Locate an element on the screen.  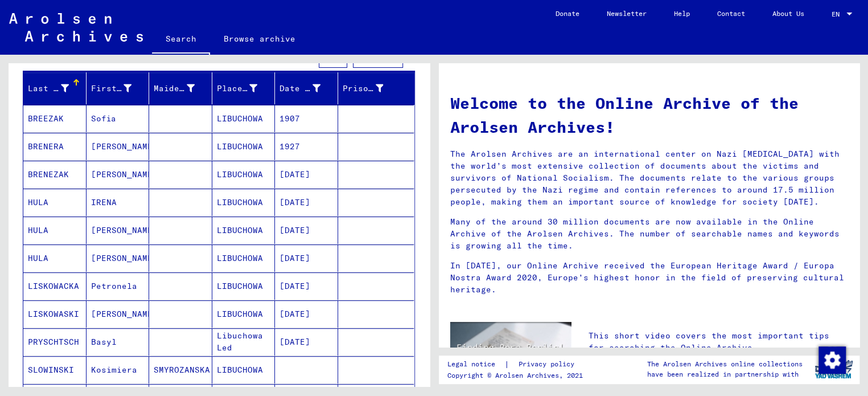
mat-header-cell: Place of Birth is located at coordinates (244, 88).